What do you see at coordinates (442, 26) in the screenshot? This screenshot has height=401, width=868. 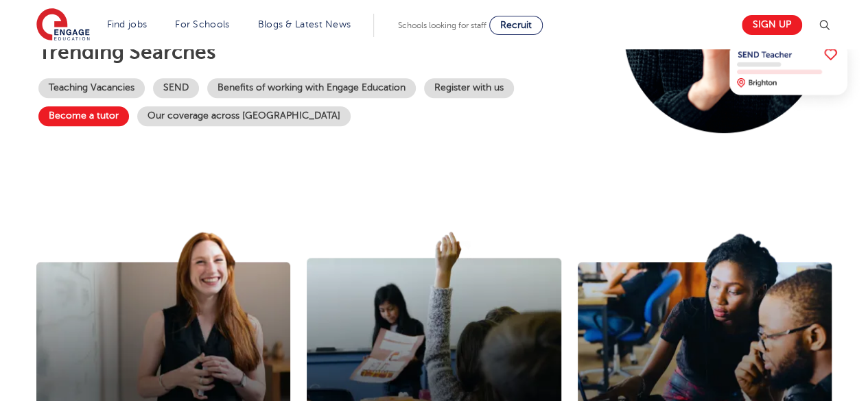 I see `span: Schools looking for staff` at bounding box center [442, 26].